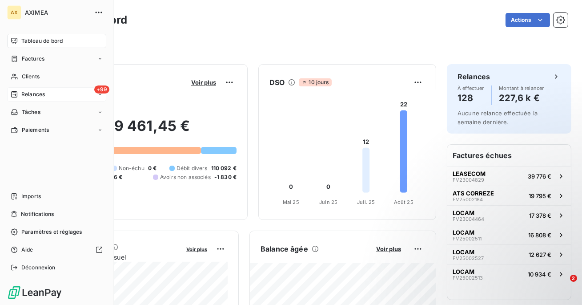  Describe the element at coordinates (540, 215) in the screenshot. I see `span: 17 378 €` at that location.